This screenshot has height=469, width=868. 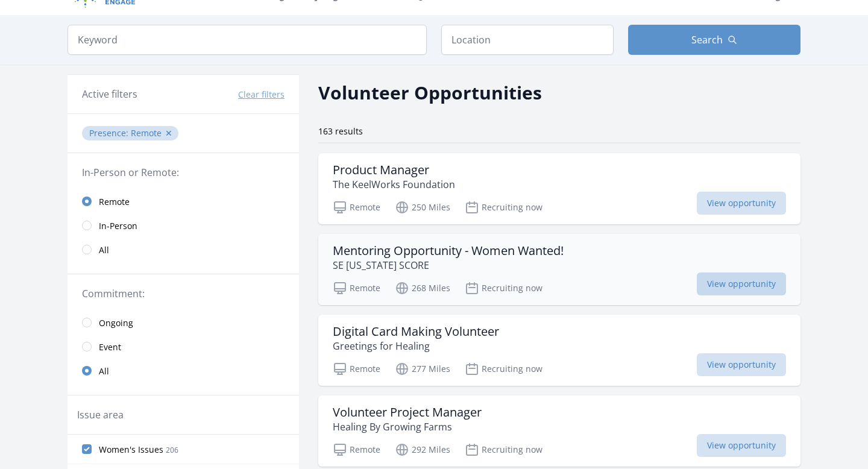 What do you see at coordinates (422, 288) in the screenshot?
I see `p: 268 Miles` at bounding box center [422, 288].